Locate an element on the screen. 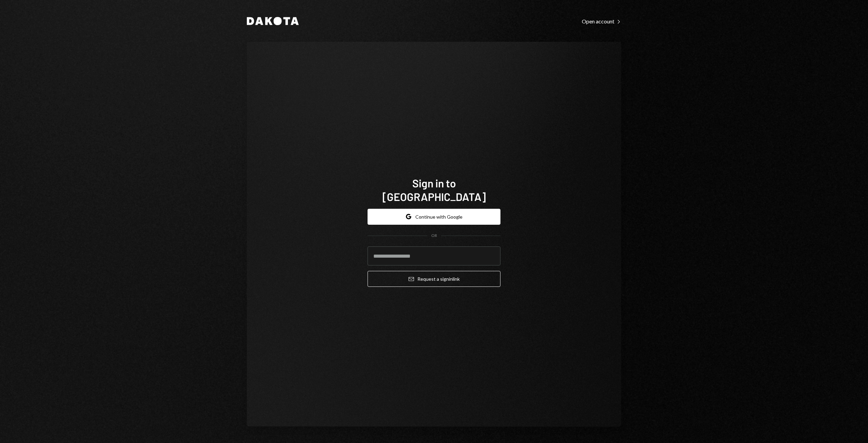 The height and width of the screenshot is (443, 868). button: Continue with Google is located at coordinates (434, 216).